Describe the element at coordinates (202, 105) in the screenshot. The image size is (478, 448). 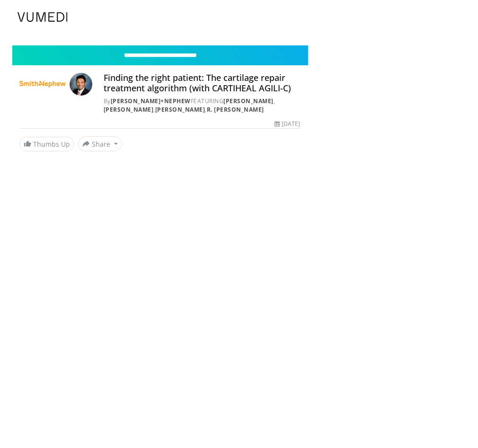
I see `div: By FEATURING , , ,` at that location.